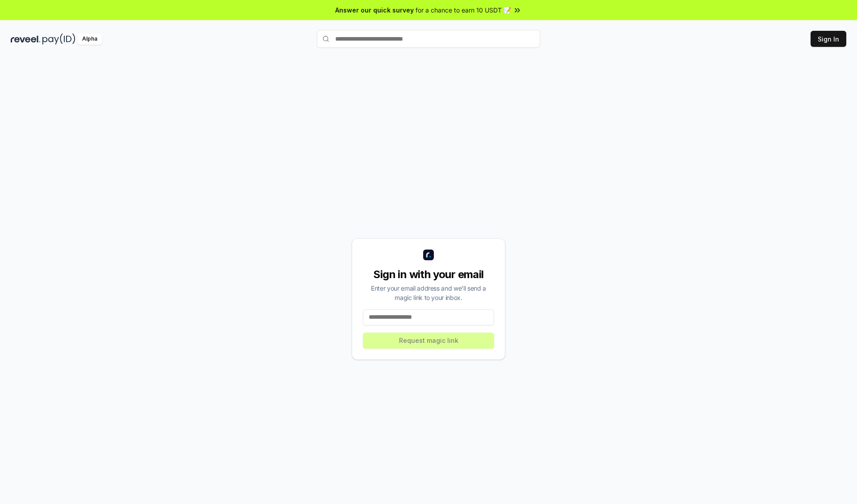 This screenshot has height=504, width=857. What do you see at coordinates (25, 38) in the screenshot?
I see `img: reveel_dark` at bounding box center [25, 38].